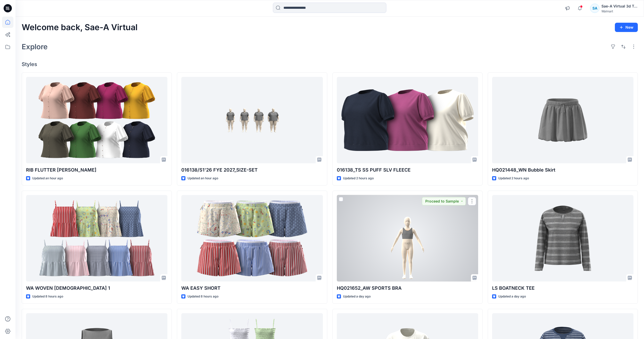  What do you see at coordinates (252, 288) in the screenshot?
I see `p: WA EASY SHORT` at bounding box center [252, 288].